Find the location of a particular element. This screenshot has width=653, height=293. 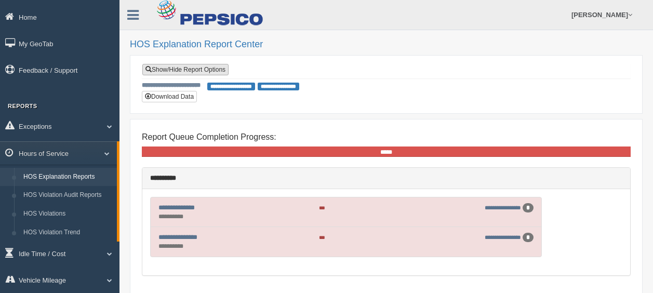

h4: Report Queue Completion Progress: is located at coordinates (386, 137).